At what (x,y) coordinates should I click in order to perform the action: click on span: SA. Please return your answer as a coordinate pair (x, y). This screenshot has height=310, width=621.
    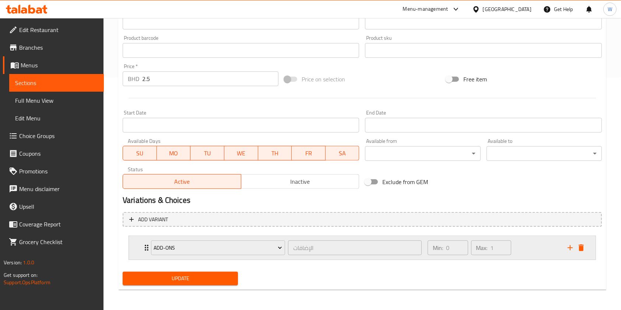
    Looking at the image, I should click on (343, 153).